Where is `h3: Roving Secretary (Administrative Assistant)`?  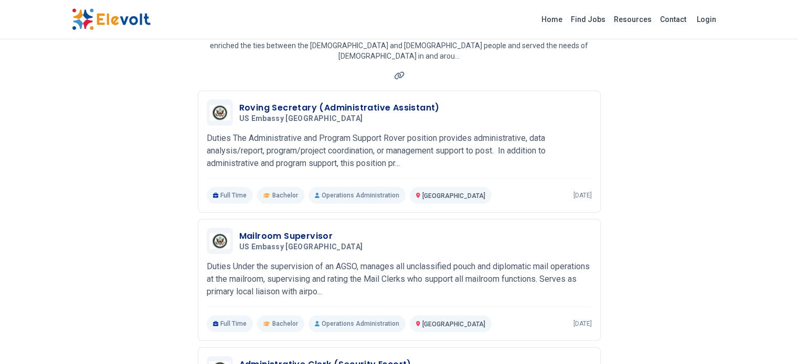 h3: Roving Secretary (Administrative Assistant) is located at coordinates (339, 108).